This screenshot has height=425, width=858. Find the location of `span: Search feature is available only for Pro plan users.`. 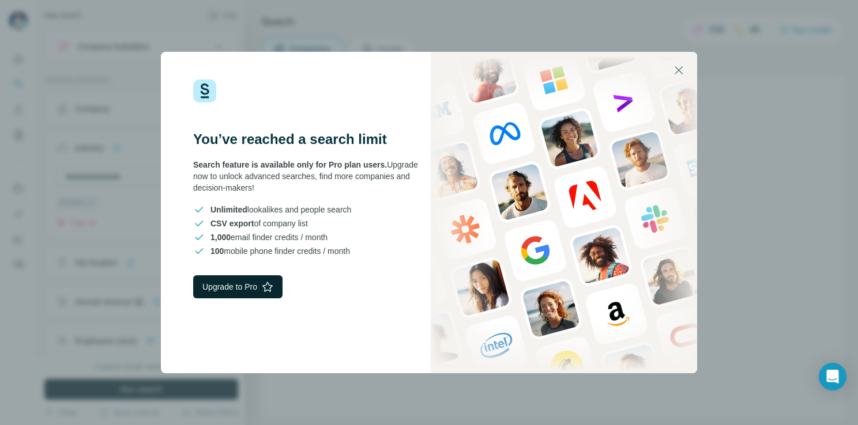

span: Search feature is available only for Pro plan users. is located at coordinates (290, 165).